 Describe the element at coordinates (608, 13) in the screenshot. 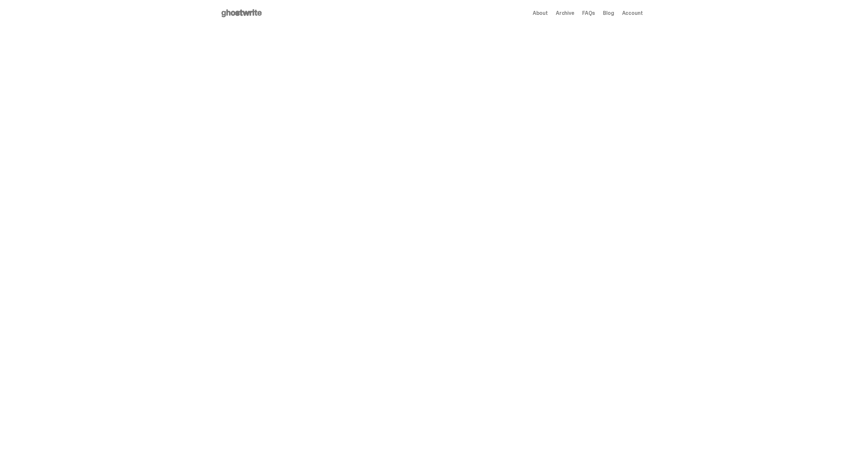

I see `a: Blog` at that location.